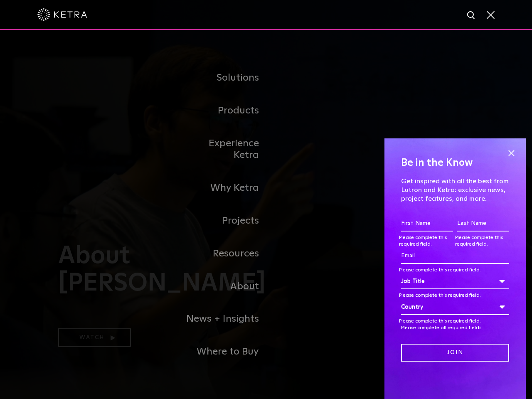 The image size is (532, 399). I want to click on a: Solutions, so click(223, 78).